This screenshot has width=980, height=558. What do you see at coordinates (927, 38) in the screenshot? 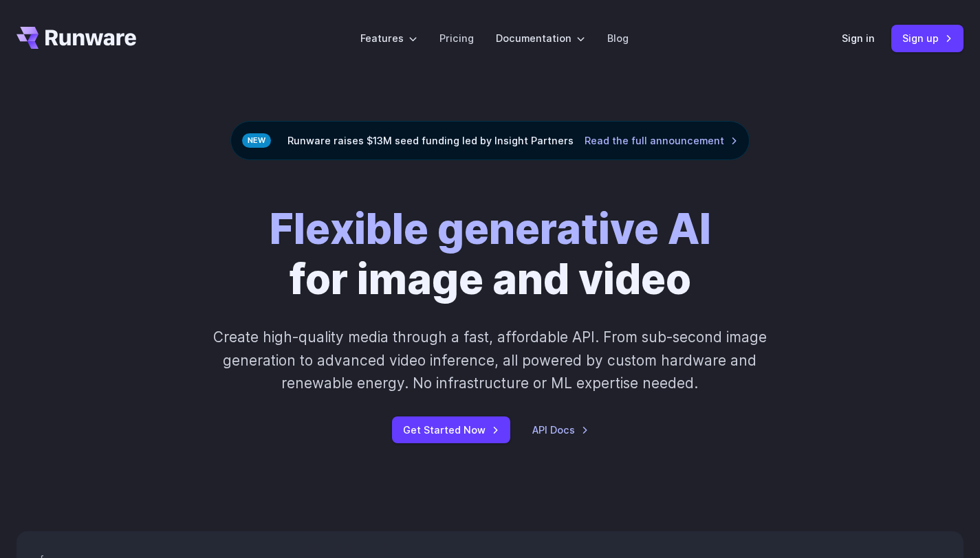
I see `a: Sign up` at bounding box center [927, 38].